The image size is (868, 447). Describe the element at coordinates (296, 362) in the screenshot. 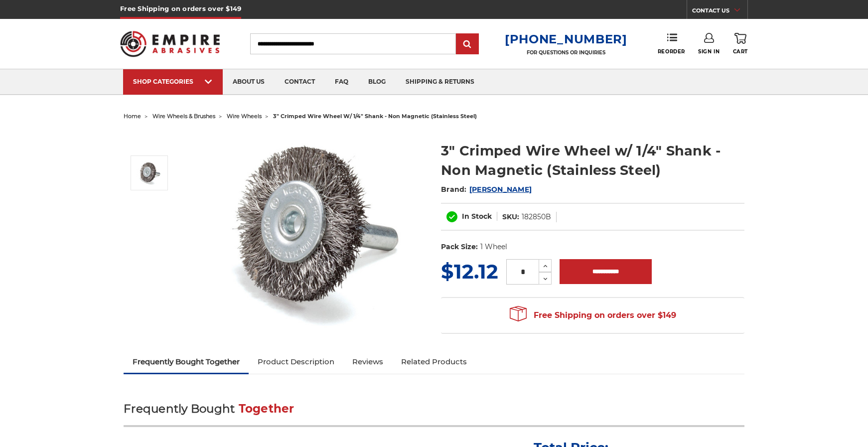

I see `a: Product Description` at that location.